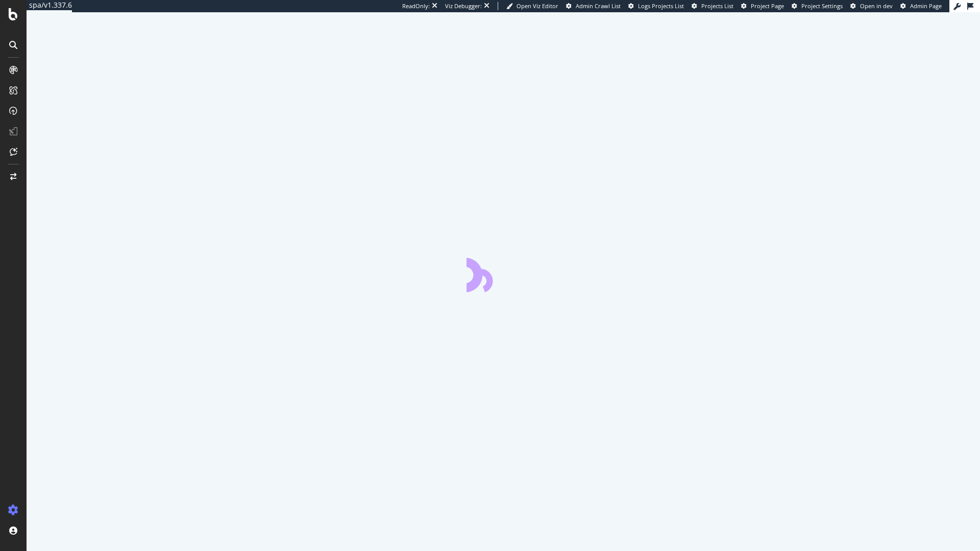 This screenshot has width=980, height=551. What do you see at coordinates (713, 6) in the screenshot?
I see `a: Projects List` at bounding box center [713, 6].